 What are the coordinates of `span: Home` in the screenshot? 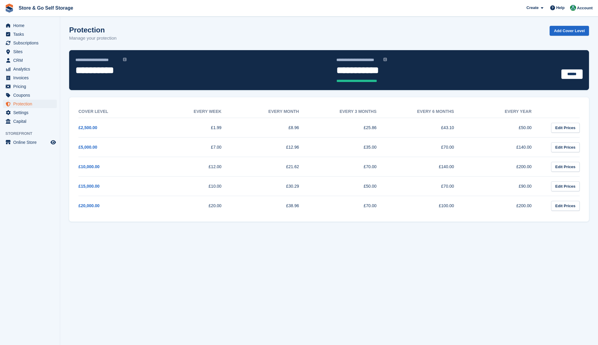 It's located at (31, 26).